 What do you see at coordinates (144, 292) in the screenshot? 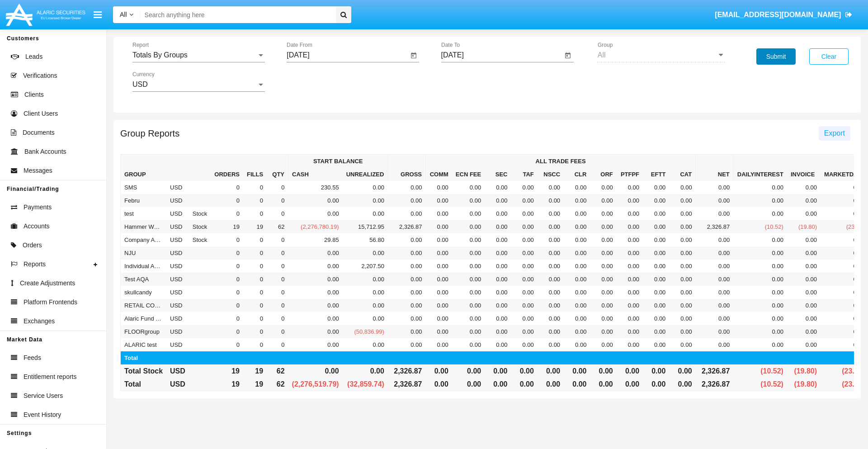
I see `td: skullcandy` at bounding box center [144, 292].